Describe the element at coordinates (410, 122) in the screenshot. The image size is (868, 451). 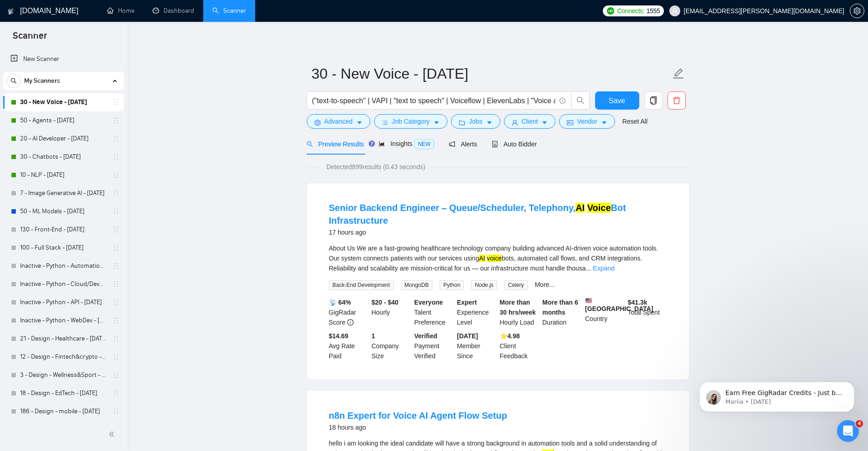
I see `button: barsJob Categorycaret-down` at that location.